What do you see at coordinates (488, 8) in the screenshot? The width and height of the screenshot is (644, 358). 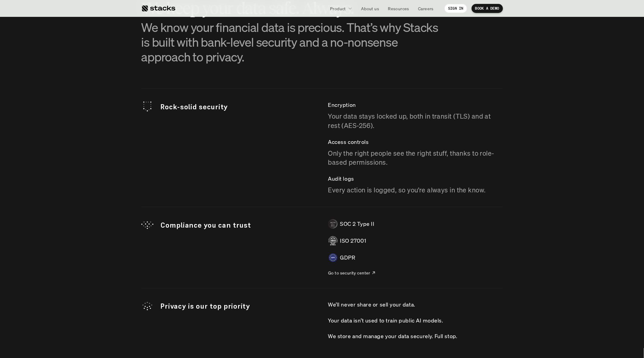 I see `a: BOOK A DEMO` at bounding box center [488, 8].